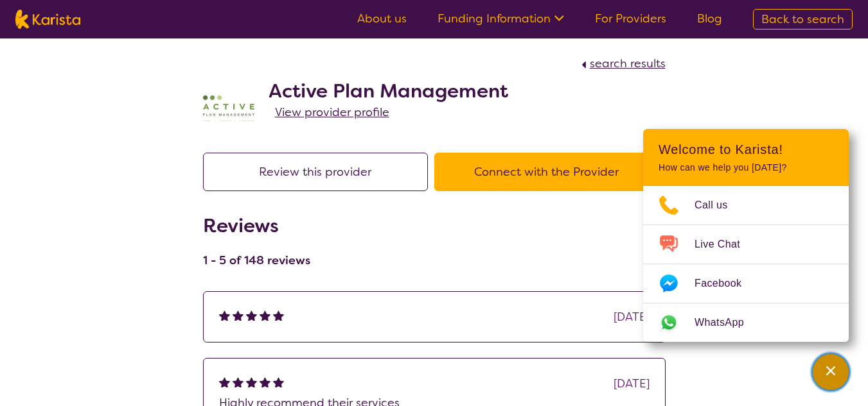 Image resolution: width=868 pixels, height=406 pixels. I want to click on h2: Active Plan Management, so click(388, 91).